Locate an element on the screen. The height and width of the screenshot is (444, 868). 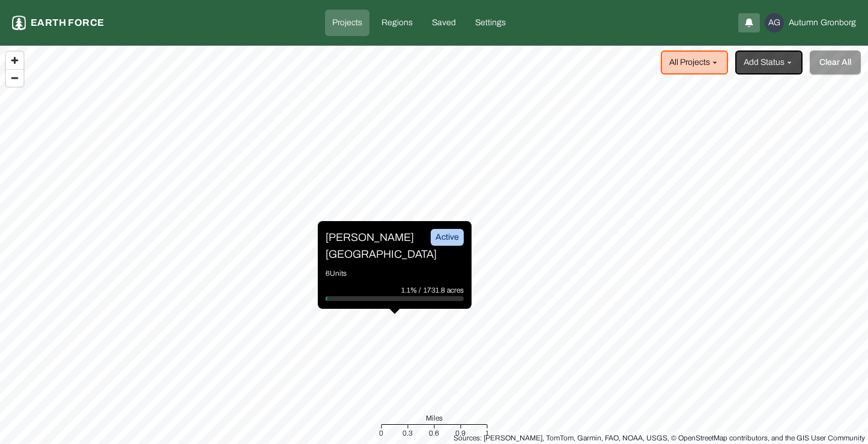
span: Miles is located at coordinates (434, 418).